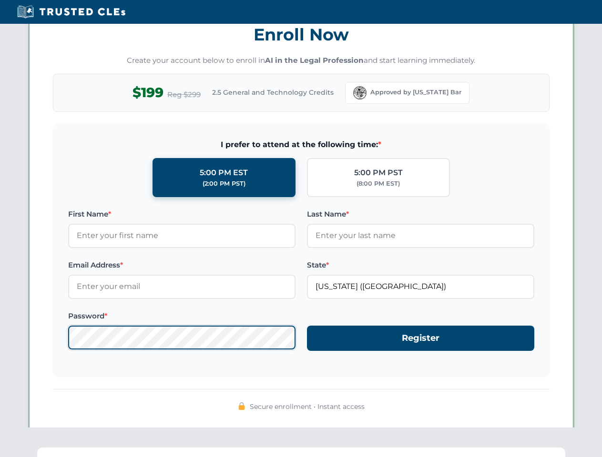 This screenshot has width=602, height=457. What do you see at coordinates (301, 60) in the screenshot?
I see `p: Create your account below to enroll in and start learning immediately.` at bounding box center [301, 60].